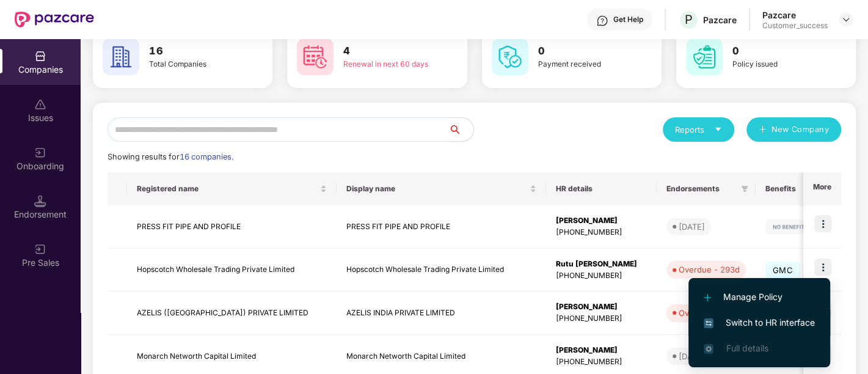 The height and width of the screenshot is (374, 868). I want to click on span: Endorsements, so click(701, 189).